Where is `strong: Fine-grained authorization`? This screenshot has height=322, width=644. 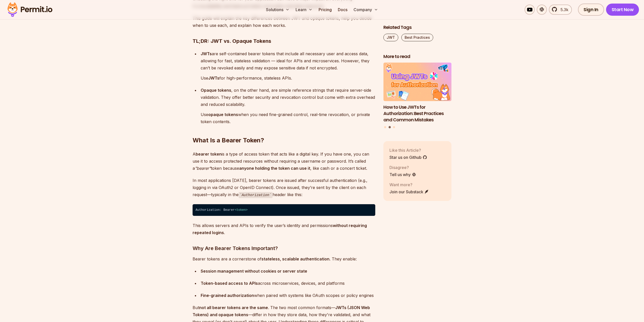
strong: Fine-grained authorization is located at coordinates (227, 295).